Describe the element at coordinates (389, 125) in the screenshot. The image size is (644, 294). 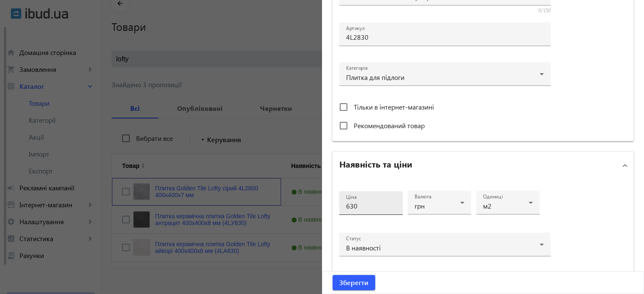
I see `span: Рекомендований товар` at that location.